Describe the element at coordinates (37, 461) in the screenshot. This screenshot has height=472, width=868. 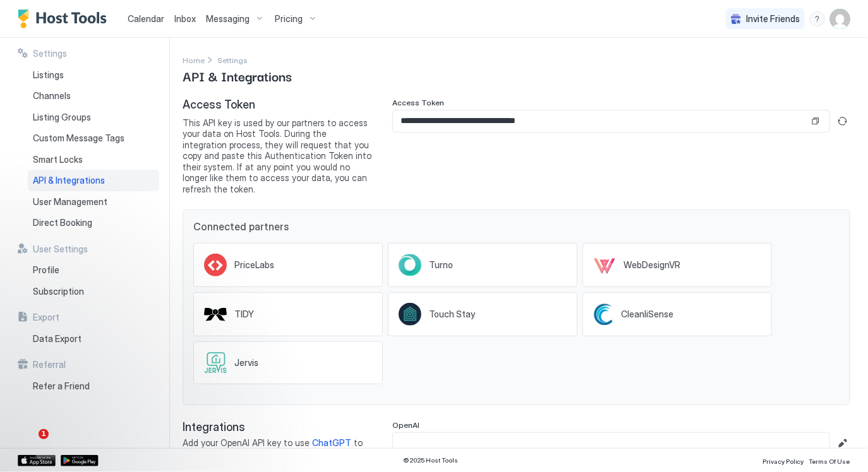
I see `div: App Store` at that location.